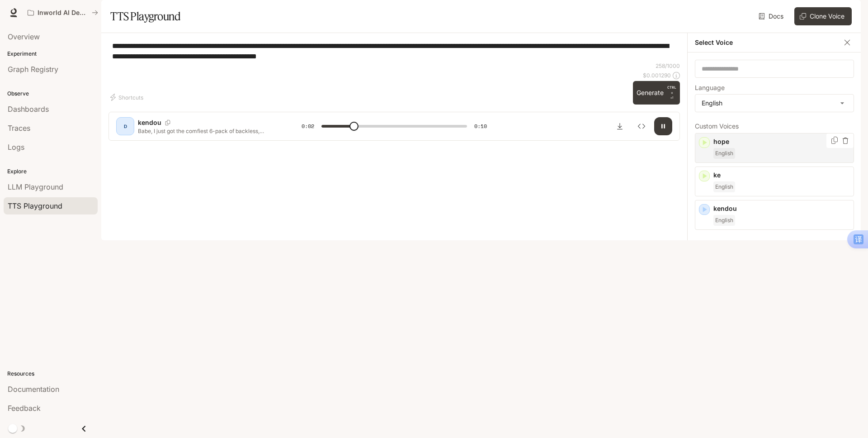 This screenshot has height=438, width=868. Describe the element at coordinates (620, 126) in the screenshot. I see `button: Download audio` at that location.